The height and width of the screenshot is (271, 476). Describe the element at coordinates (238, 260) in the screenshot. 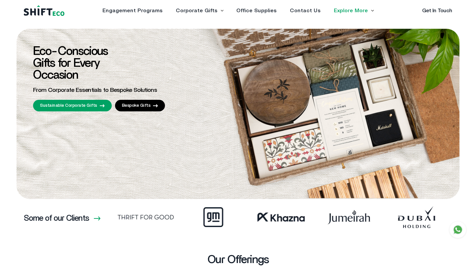

I see `h3: Our Offerings` at that location.